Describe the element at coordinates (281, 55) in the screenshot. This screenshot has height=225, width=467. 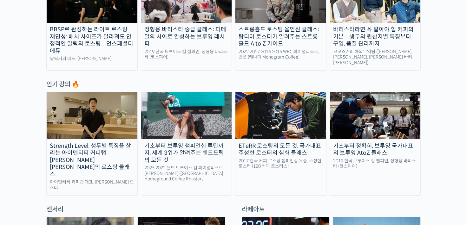
I see `div: 2022 2017 2016 2015 WBC 파이널리스트, 벤풋 (캐나다 Monogram Coffee)` at that location.